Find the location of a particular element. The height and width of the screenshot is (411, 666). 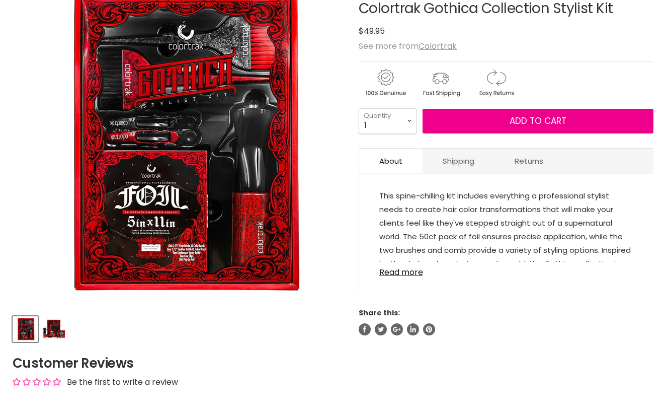

div: Product thumbnails is located at coordinates (178, 327).